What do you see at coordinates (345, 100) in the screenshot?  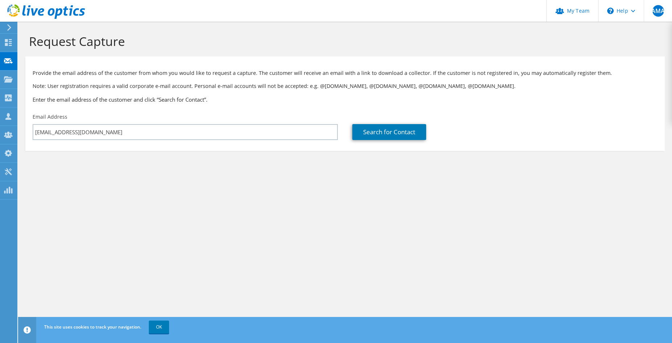 I see `h3: Enter the email address of the customer and click “Search for Contact”.` at bounding box center [345, 100].